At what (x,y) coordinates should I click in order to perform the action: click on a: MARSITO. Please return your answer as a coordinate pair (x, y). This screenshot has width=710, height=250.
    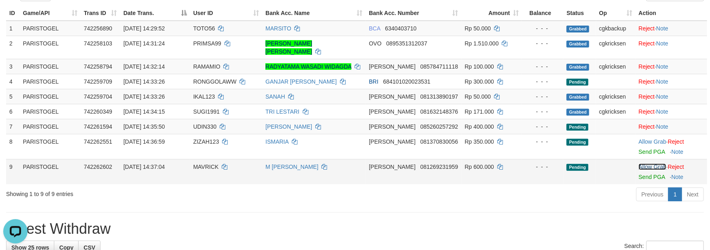
    Looking at the image, I should click on (278, 28).